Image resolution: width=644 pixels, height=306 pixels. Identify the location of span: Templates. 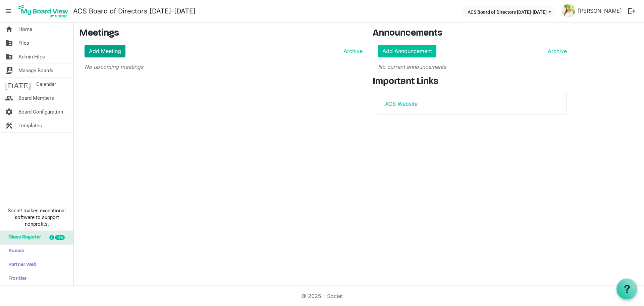
(30, 126).